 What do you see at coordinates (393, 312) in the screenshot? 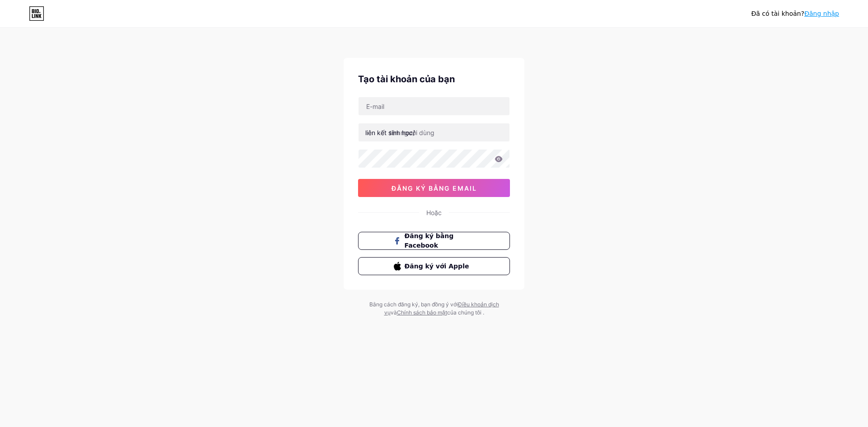
I see `font: và` at bounding box center [393, 312].